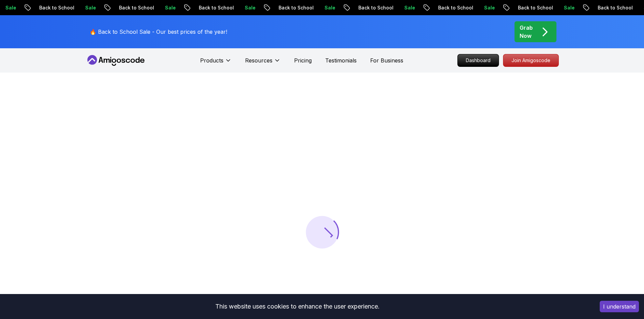  Describe the element at coordinates (620, 307) in the screenshot. I see `button: Accept cookies` at that location.